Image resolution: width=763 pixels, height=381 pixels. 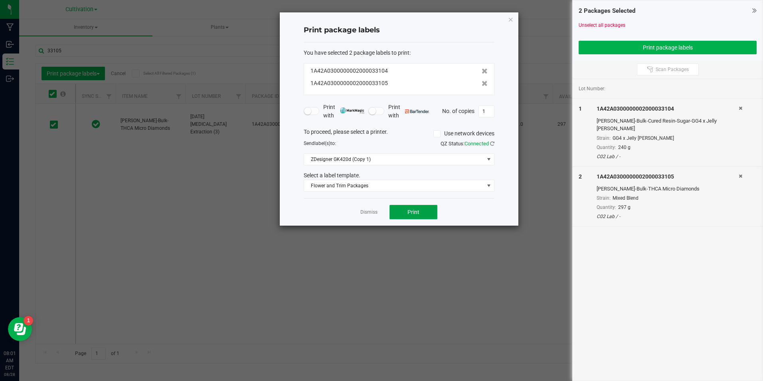 What do you see at coordinates (667, 176) in the screenshot?
I see `div: 1A42A0300000002000033105` at bounding box center [667, 176].